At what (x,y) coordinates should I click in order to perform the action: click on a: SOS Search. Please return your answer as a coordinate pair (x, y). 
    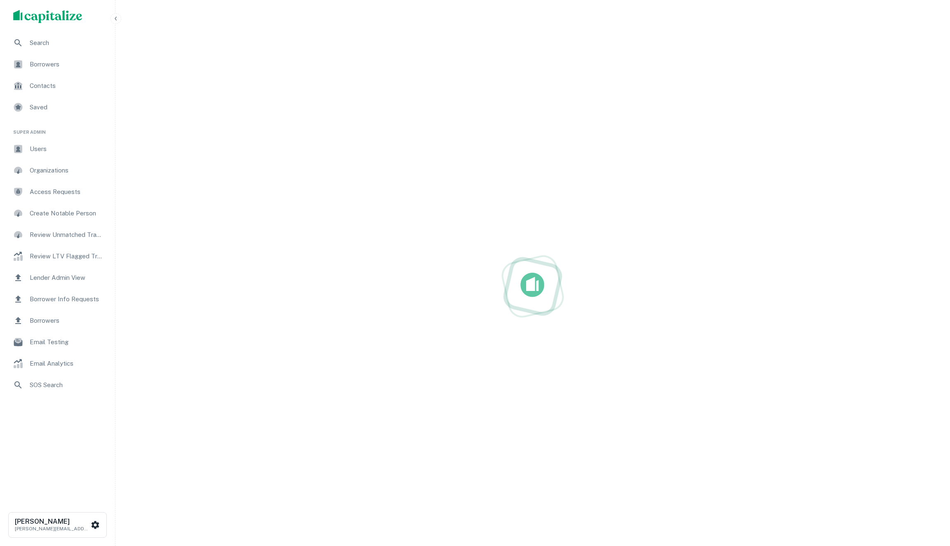
    Looking at the image, I should click on (57, 385).